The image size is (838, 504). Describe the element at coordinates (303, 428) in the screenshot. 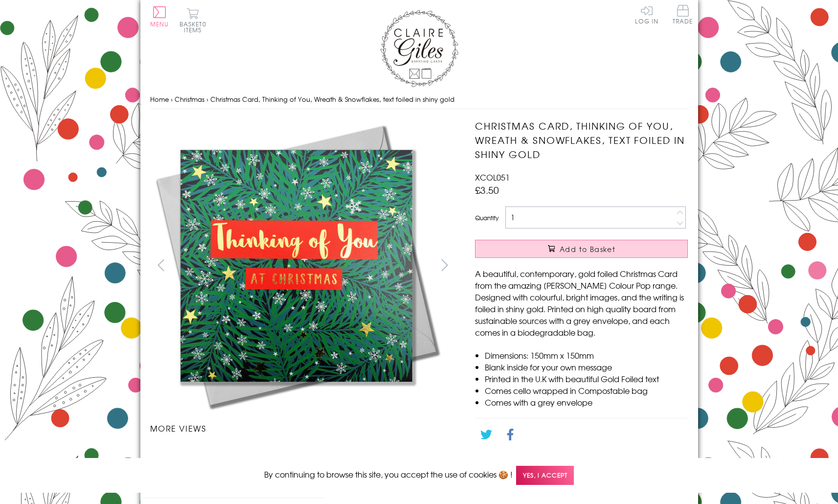

I see `h3: More views` at that location.